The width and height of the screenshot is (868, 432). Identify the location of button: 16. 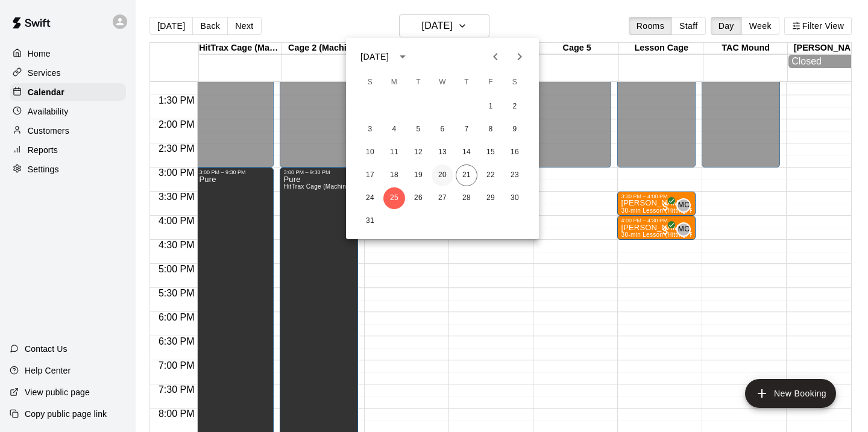
(515, 152).